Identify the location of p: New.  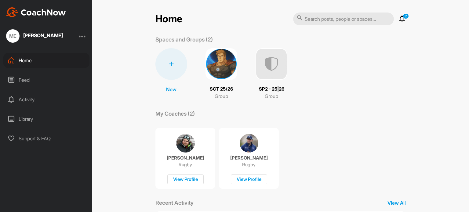
(171, 89).